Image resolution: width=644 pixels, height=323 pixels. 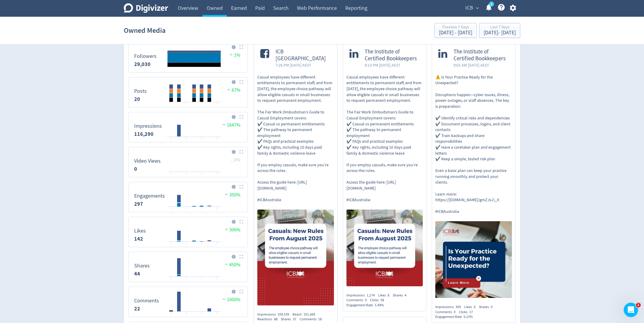 I want to click on span: _ 0%, so click(x=236, y=160).